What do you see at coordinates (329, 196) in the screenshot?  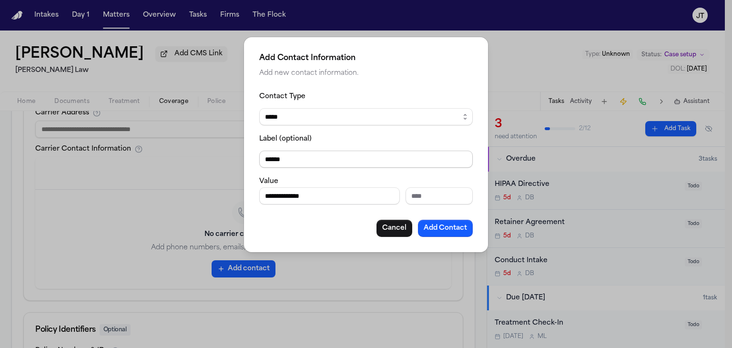 I see `input: Phone number` at bounding box center [329, 196].